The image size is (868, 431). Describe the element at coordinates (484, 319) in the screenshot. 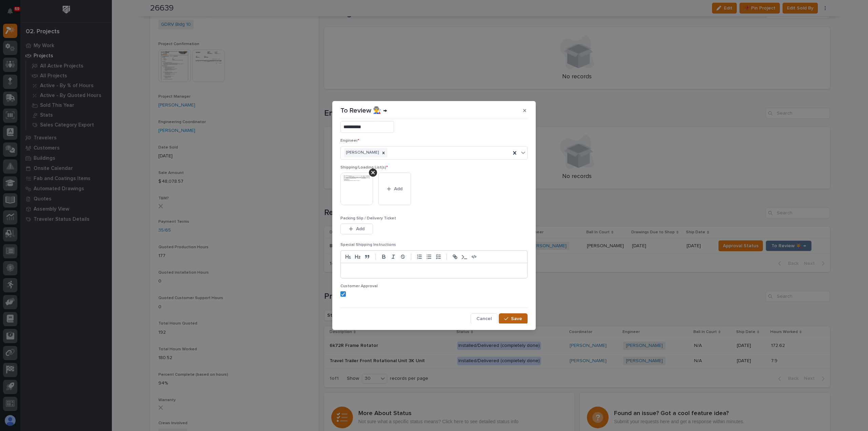

I see `button: Cancel` at that location.